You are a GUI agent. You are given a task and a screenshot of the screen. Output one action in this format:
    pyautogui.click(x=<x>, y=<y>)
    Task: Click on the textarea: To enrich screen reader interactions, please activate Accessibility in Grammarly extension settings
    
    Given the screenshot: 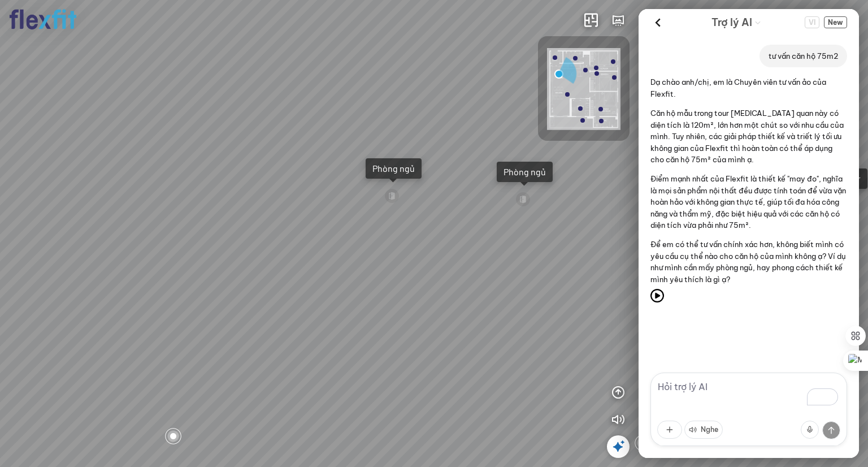 What is the action you would take?
    pyautogui.click(x=749, y=409)
    